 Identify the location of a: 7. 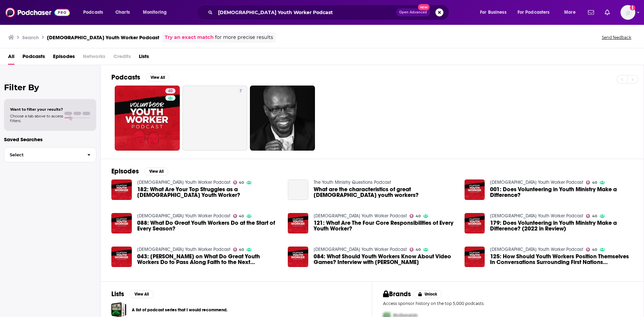
(215, 118).